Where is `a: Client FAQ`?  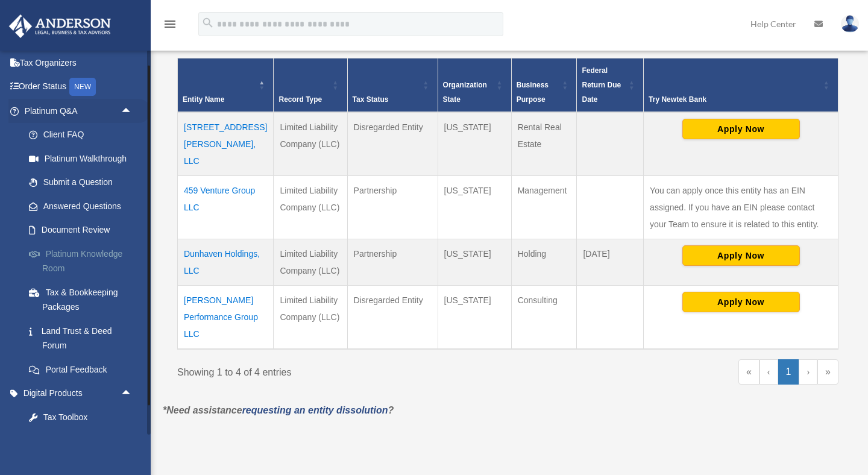 a: Client FAQ is located at coordinates (84, 135).